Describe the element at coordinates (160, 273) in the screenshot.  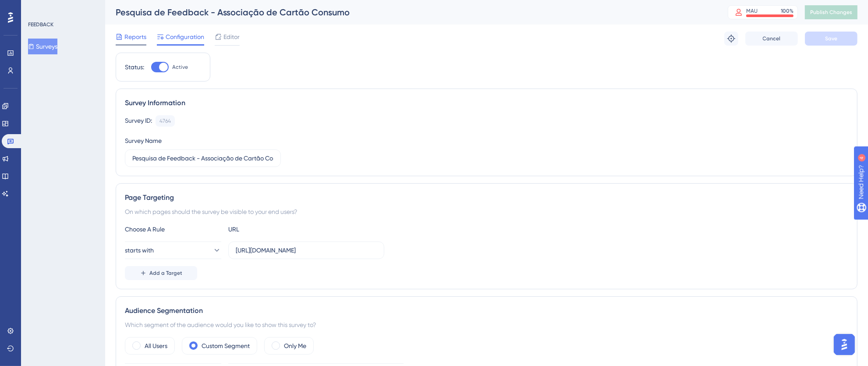
I see `button: Add a Target` at that location.